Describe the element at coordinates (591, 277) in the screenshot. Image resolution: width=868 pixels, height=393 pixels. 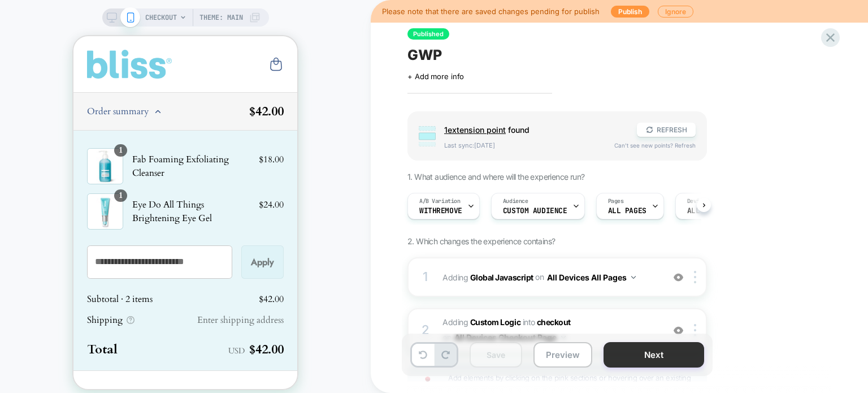
I see `button: All Devices All Pages` at that location.